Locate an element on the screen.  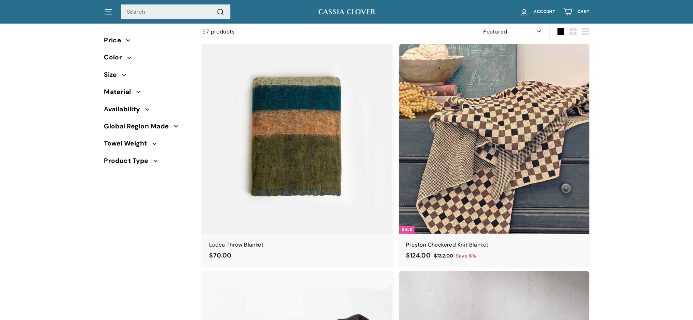
span: Product Type is located at coordinates (128, 161).